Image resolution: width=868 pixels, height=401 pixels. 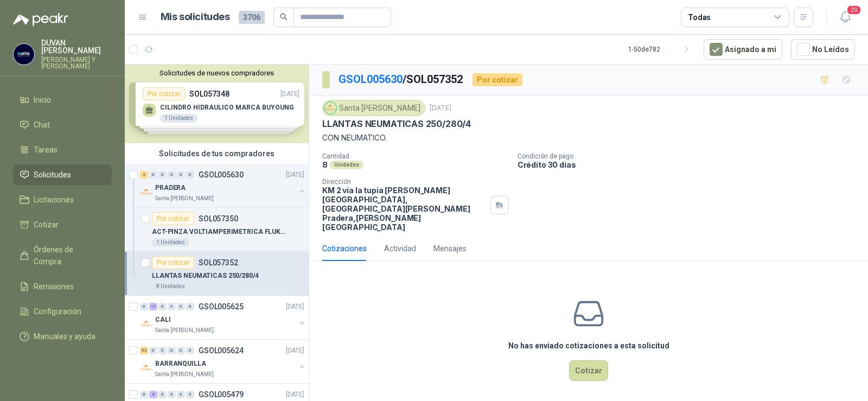 What do you see at coordinates (589, 346) in the screenshot?
I see `h3: No has enviado cotizaciones a esta solicitud` at bounding box center [589, 346].